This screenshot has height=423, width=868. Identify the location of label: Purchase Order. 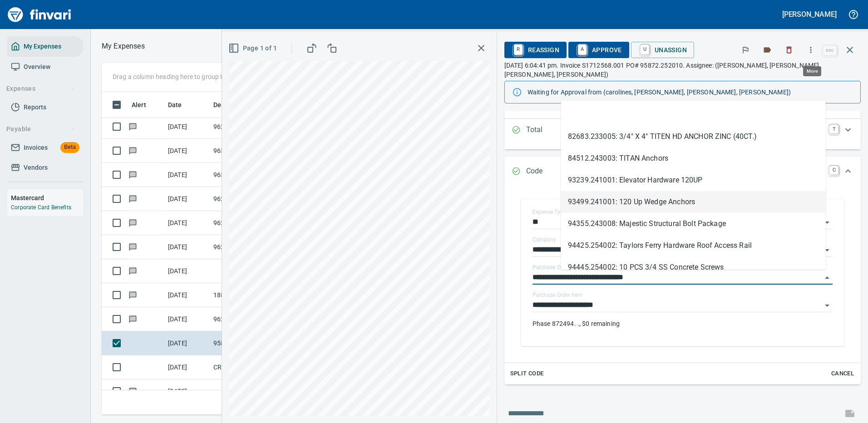
(551, 267).